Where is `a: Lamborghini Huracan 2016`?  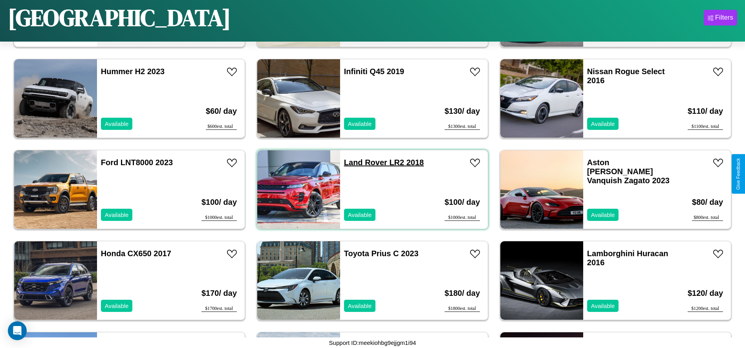
a: Lamborghini Huracan 2016 is located at coordinates (628, 258).